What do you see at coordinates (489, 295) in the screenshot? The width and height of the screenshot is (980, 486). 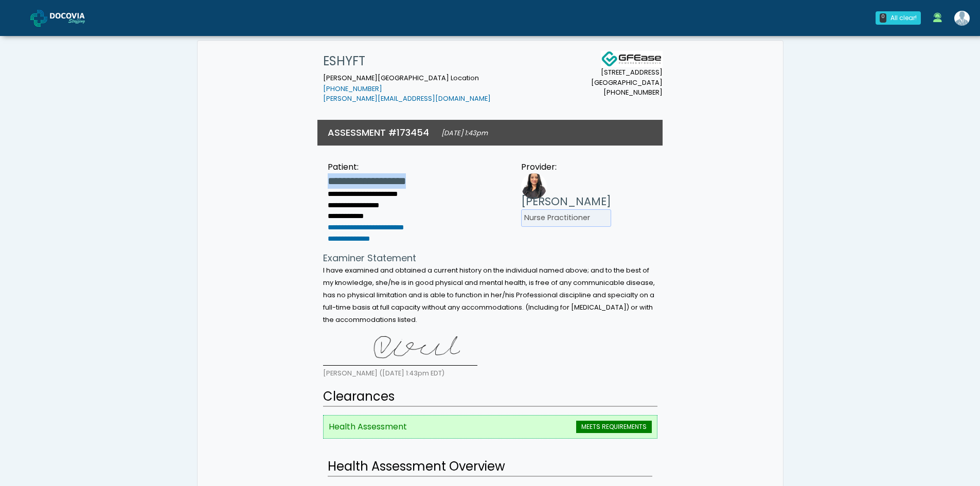 I see `small: I have examined and obtained a current history on the individual named above; and to the best of ...` at bounding box center [489, 295].